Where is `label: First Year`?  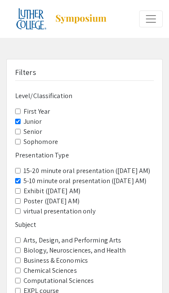 label: First Year is located at coordinates (37, 111).